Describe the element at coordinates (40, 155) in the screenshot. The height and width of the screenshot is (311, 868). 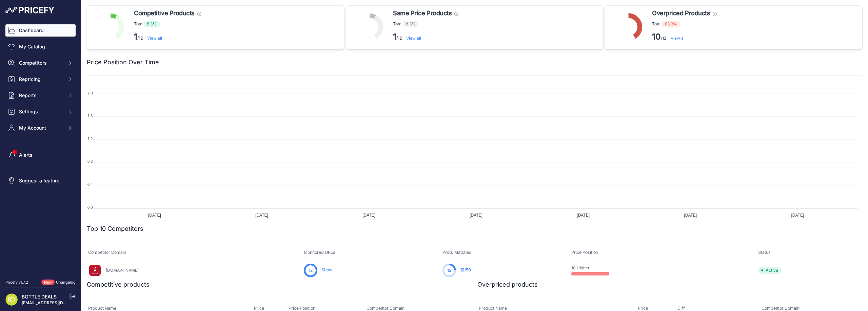
I see `a: Alerts` at that location.